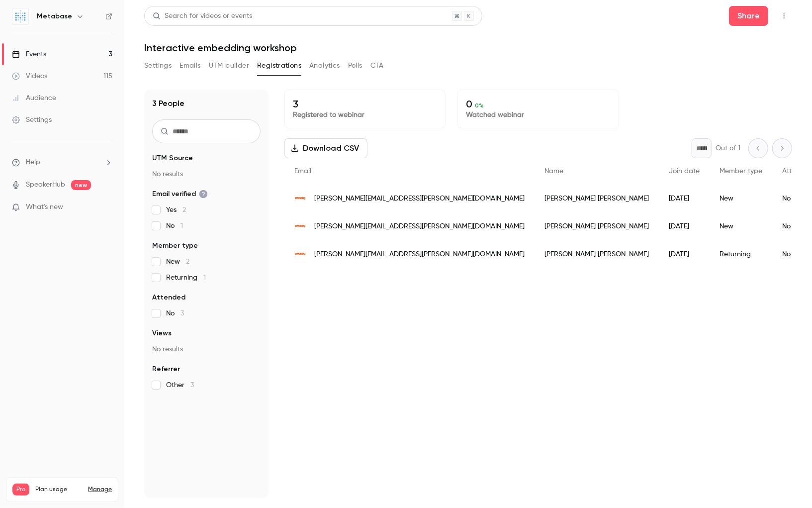  Describe the element at coordinates (377, 66) in the screenshot. I see `button: CTA` at that location.